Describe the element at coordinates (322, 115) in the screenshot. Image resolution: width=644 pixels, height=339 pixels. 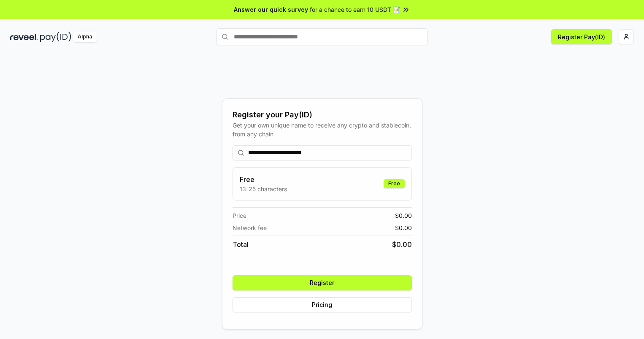
I see `div: Register your Pay(ID)` at that location.